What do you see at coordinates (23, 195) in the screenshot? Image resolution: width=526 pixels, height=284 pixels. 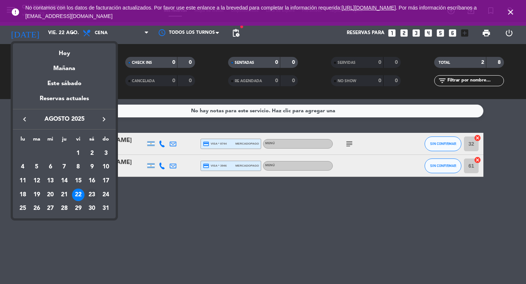 I see `div: 18` at bounding box center [23, 195].